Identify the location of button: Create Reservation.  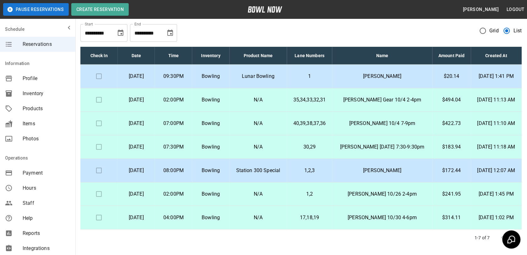
(100, 9).